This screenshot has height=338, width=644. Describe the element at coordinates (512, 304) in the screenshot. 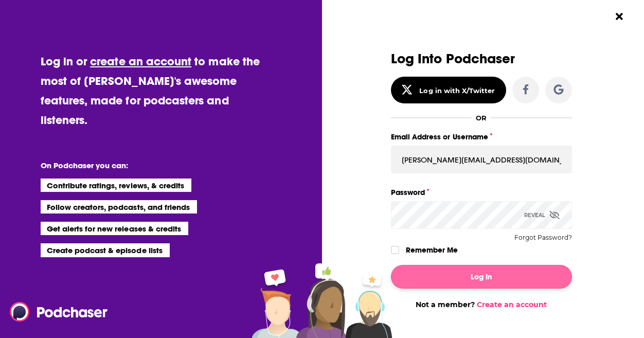

I see `a: Create an account` at that location.